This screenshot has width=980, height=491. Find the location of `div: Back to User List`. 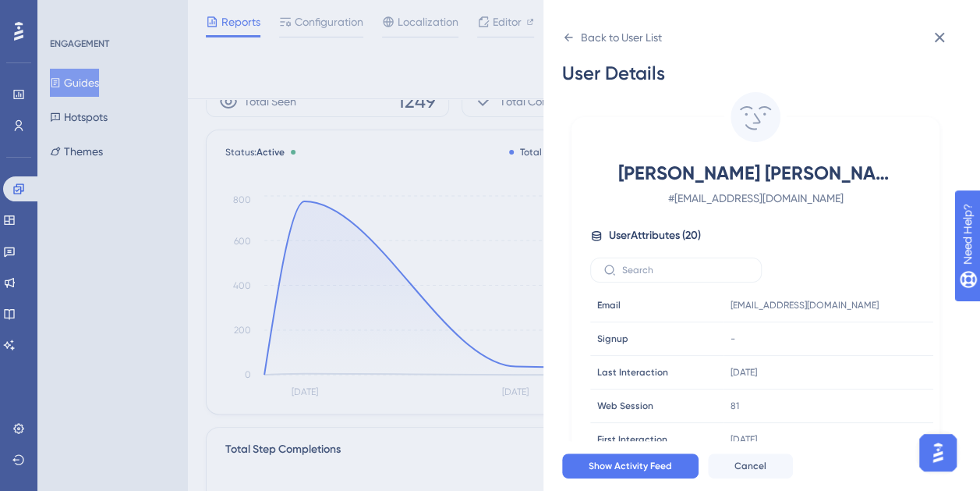

div: Back to User List is located at coordinates (621, 38).